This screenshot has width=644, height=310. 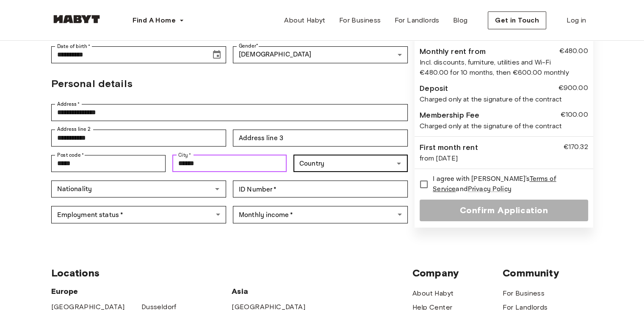 I want to click on a: Log in, so click(x=577, y=21).